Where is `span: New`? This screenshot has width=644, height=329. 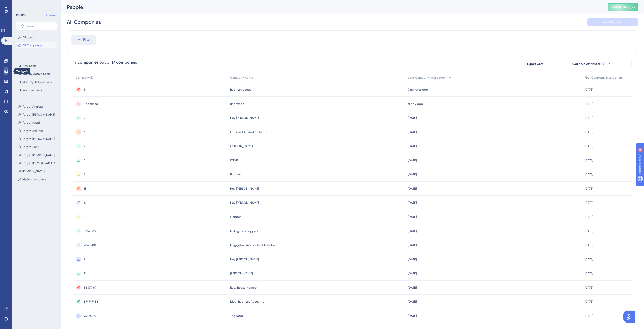 span: New is located at coordinates (52, 15).